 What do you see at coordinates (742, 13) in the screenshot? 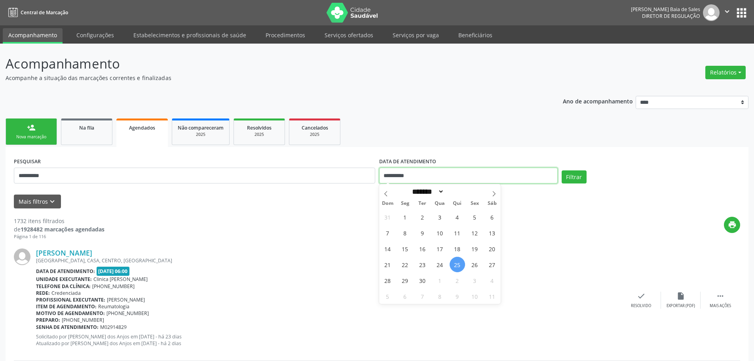
I see `button: apps` at bounding box center [742, 13].